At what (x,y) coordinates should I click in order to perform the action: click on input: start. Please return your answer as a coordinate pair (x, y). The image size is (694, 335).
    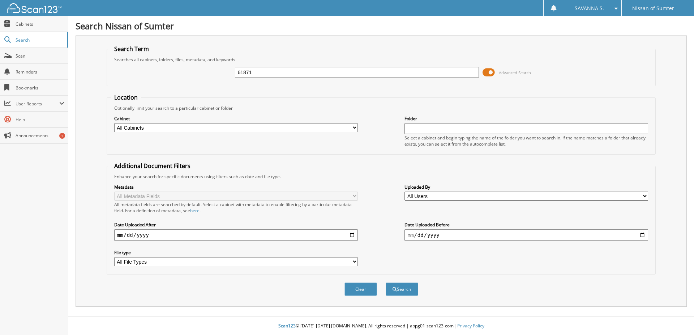
    Looking at the image, I should click on (236, 235).